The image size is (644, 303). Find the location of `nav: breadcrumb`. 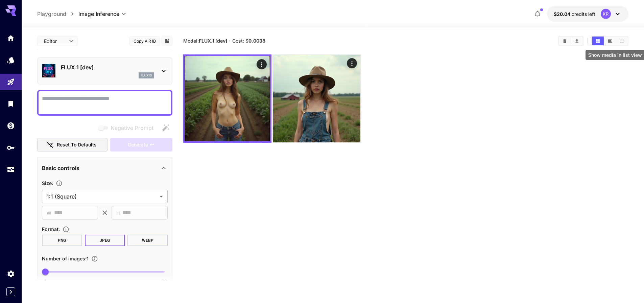

nav: breadcrumb is located at coordinates (57, 14).